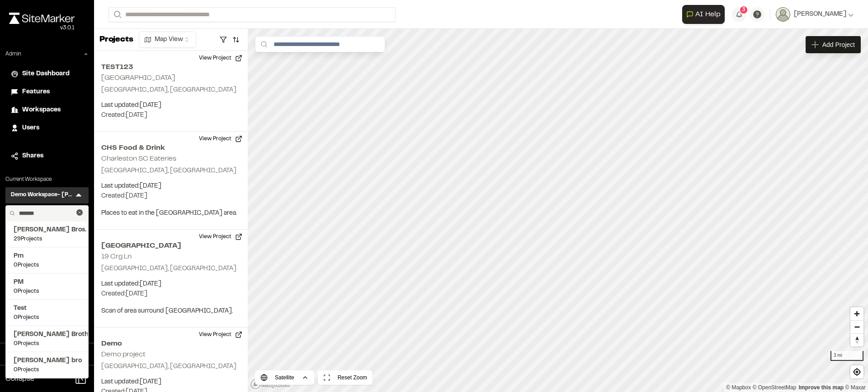  I want to click on img: User, so click(783, 14).